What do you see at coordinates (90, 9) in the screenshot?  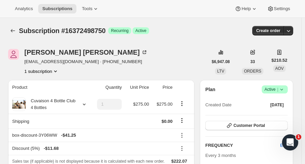 I see `button: Tools` at bounding box center [90, 9].